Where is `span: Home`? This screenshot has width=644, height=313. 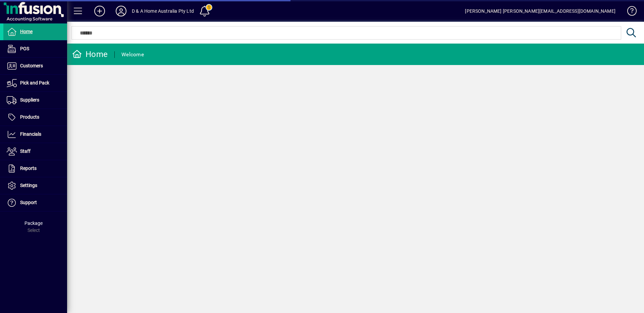
span: Home is located at coordinates (26, 32).